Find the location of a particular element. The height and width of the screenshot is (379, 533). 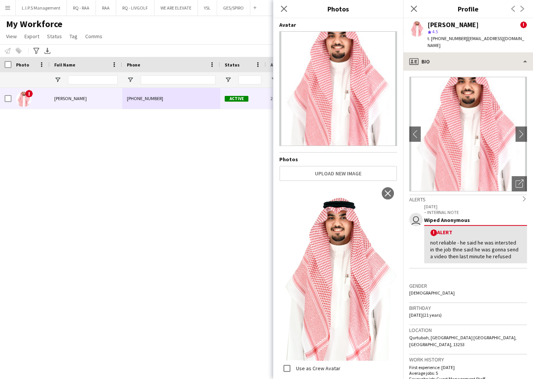

button: RQ - LIVGOLF is located at coordinates (135, 8).